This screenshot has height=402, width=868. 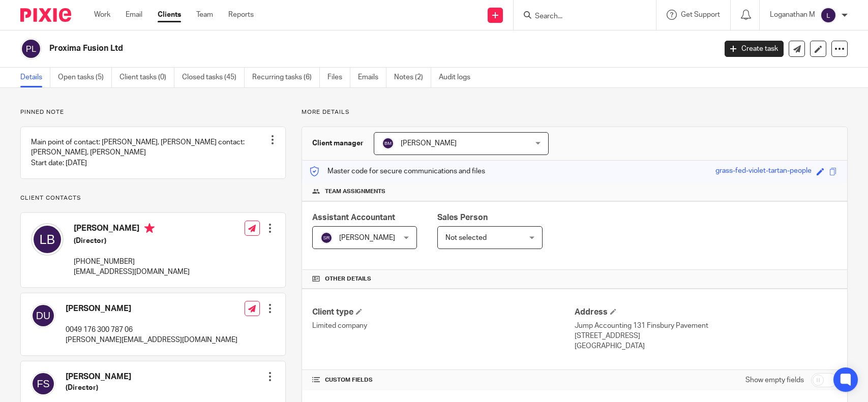 What do you see at coordinates (339, 77) in the screenshot?
I see `a: Files` at bounding box center [339, 77].